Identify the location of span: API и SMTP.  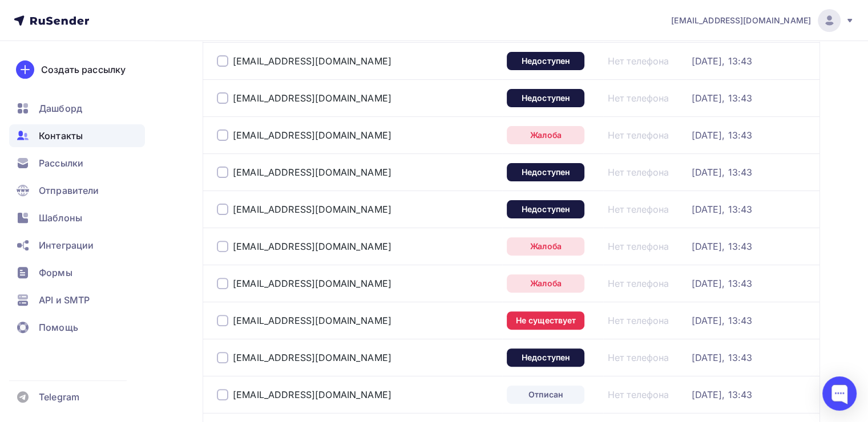
(64, 300).